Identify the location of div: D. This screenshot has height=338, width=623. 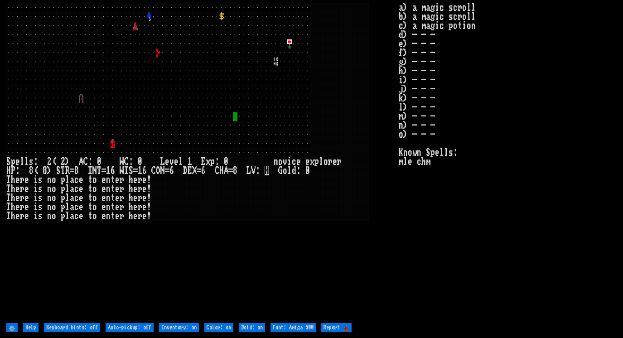
(185, 171).